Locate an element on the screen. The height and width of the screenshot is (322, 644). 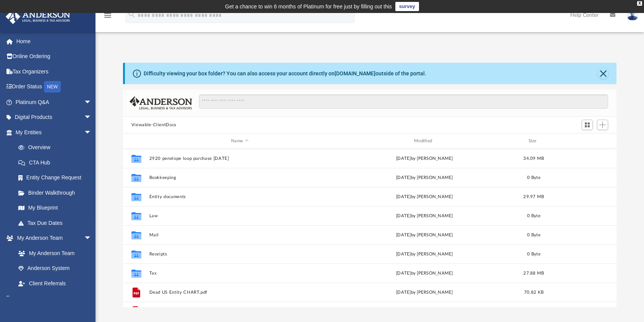
a: CTA Hub is located at coordinates (57, 162).